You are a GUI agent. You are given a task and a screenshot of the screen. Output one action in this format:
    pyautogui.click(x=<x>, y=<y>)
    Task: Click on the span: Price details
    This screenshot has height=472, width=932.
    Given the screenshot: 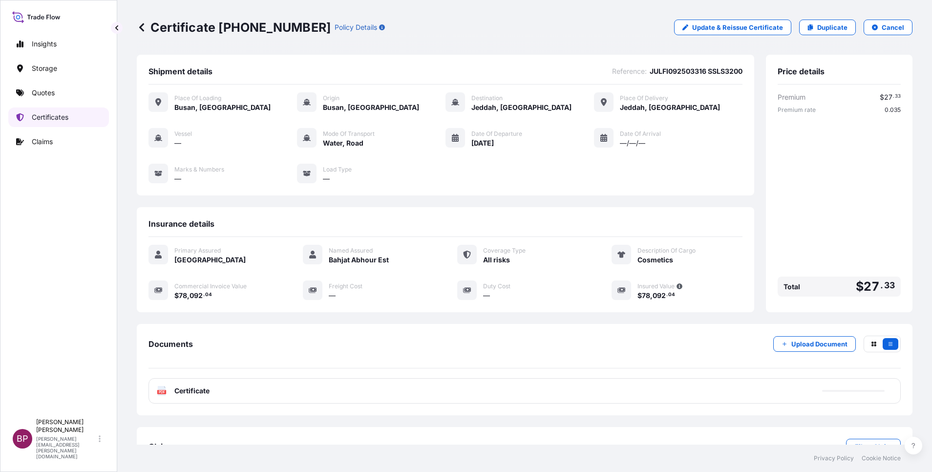 What is the action you would take?
    pyautogui.click(x=801, y=71)
    